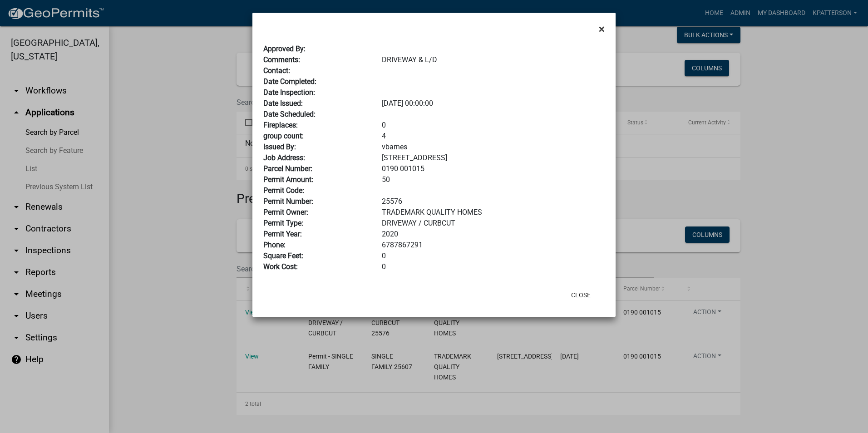 The width and height of the screenshot is (868, 433). I want to click on b: Permit Owner:, so click(285, 212).